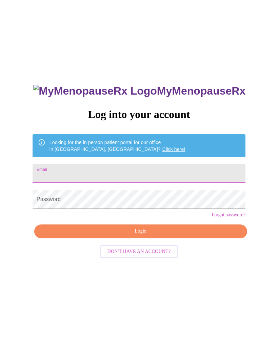  I want to click on h3: MyMenopauseRx, so click(139, 91).